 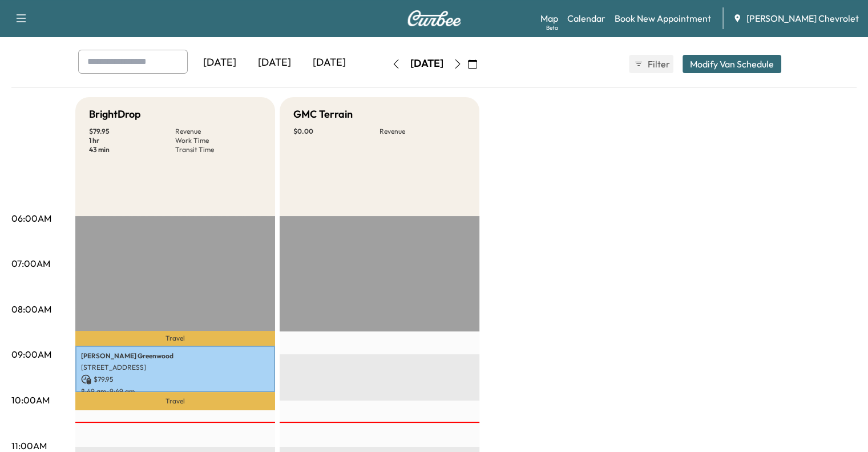 I want to click on p: Transit Time, so click(x=218, y=150).